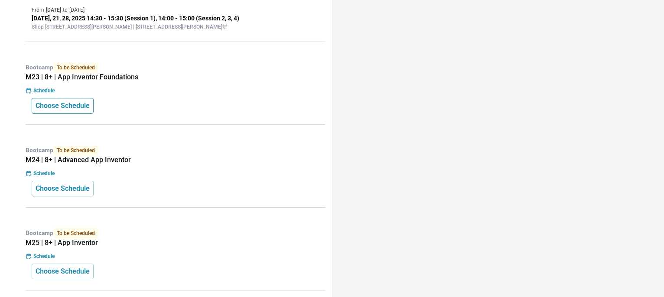 The height and width of the screenshot is (297, 664). Describe the element at coordinates (175, 243) in the screenshot. I see `h5: M25 | 8+ | App Inventor` at that location.